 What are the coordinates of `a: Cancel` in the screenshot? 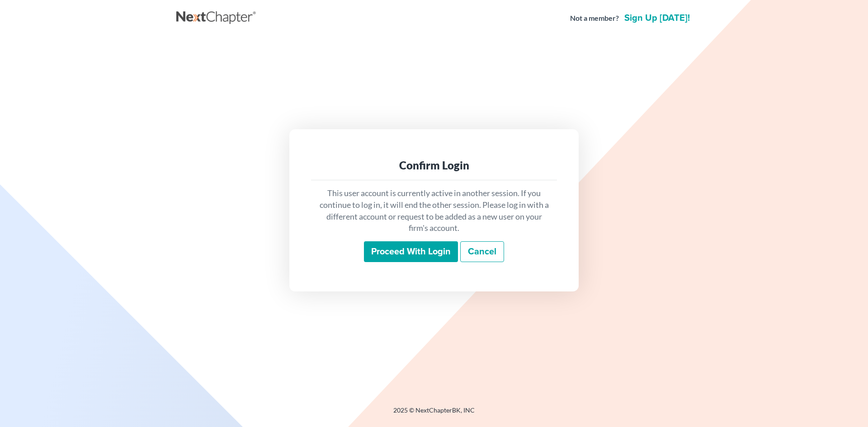 It's located at (482, 251).